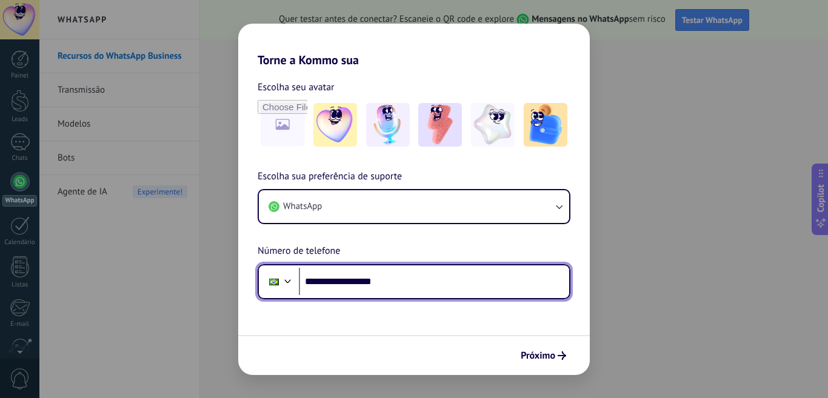 The height and width of the screenshot is (398, 828). Describe the element at coordinates (335, 125) in the screenshot. I see `img: -1.jpeg` at that location.